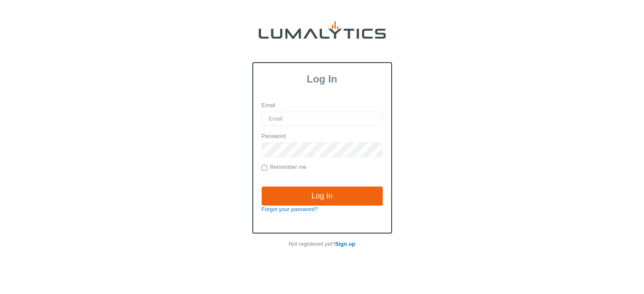 The image size is (644, 294). What do you see at coordinates (322, 30) in the screenshot?
I see `img: lumalytics-black-e9b537c871f77d9ce8d3a6940f85695cd68c596e3f819dc492052d1098752254.png` at bounding box center [322, 30].